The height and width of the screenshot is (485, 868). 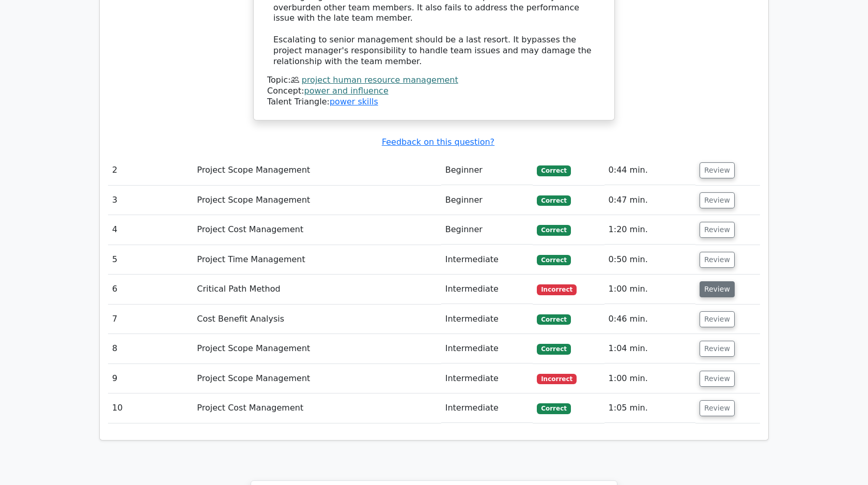 I want to click on td: 3, so click(x=150, y=200).